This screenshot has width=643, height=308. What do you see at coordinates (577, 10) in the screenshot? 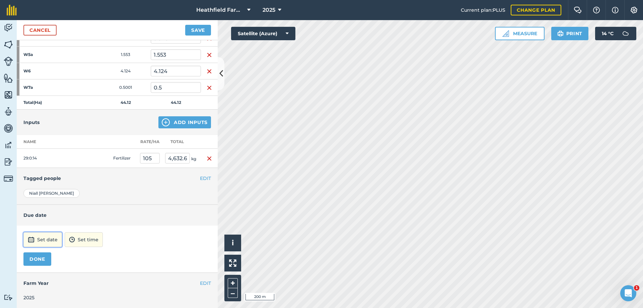
I see `img: Two speech bubbles overlapping with the left bubble in the forefront` at bounding box center [577, 10].